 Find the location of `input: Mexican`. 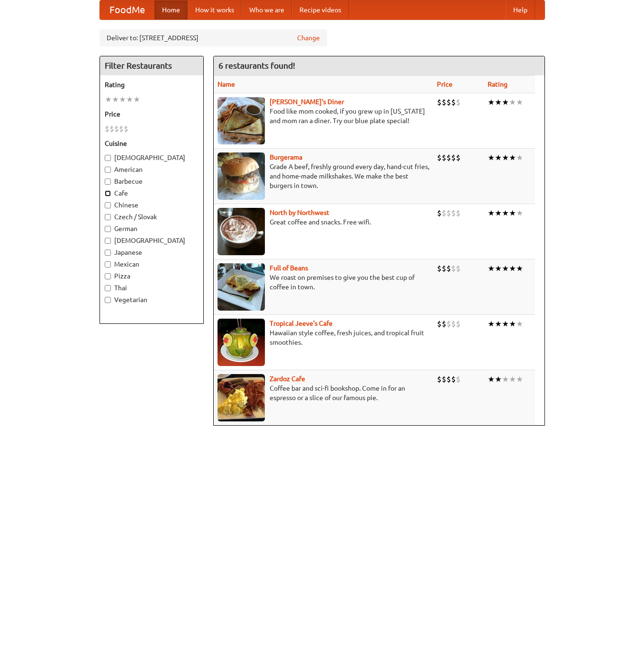

input: Mexican is located at coordinates (108, 264).